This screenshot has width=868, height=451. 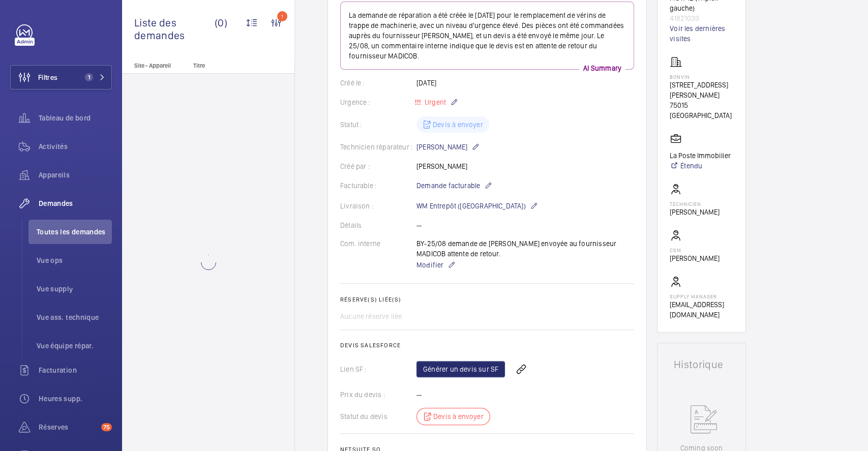 I want to click on h2: Devis Salesforce, so click(x=487, y=345).